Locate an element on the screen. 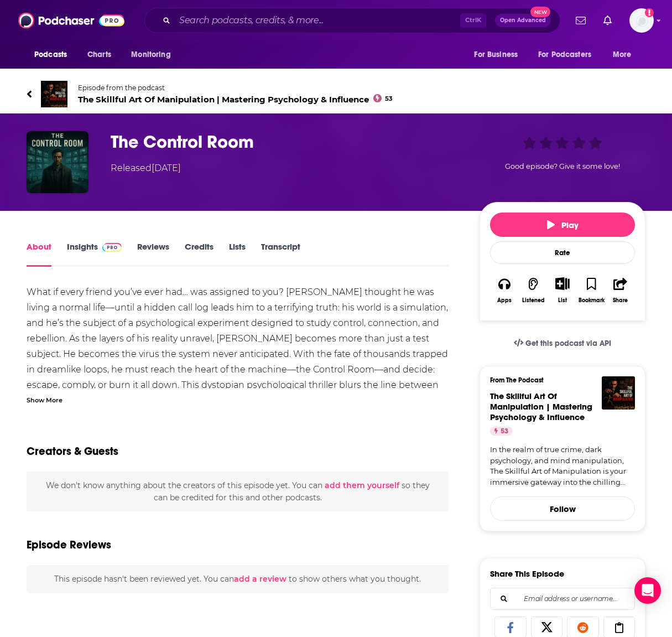 This screenshot has width=672, height=637. div: Bookmark is located at coordinates (592, 301).